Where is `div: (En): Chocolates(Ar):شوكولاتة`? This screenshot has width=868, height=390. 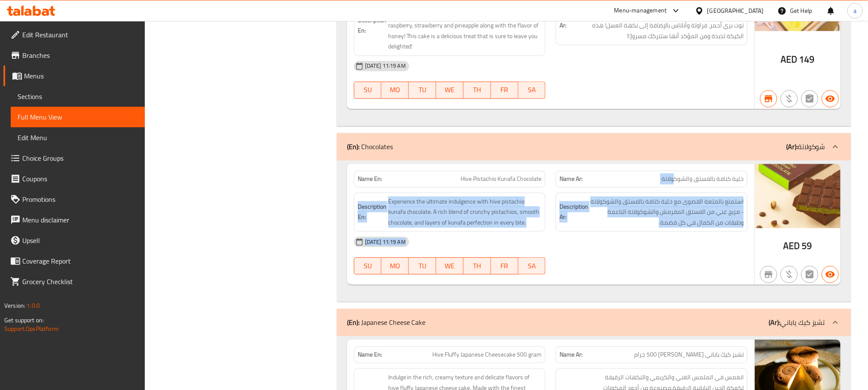
div: (En): Chocolates(Ar):شوكولاتة is located at coordinates (594, 146).